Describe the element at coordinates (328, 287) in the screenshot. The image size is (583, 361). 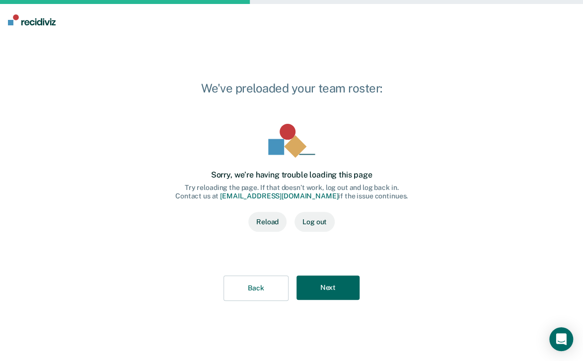
I see `button: Next` at that location.